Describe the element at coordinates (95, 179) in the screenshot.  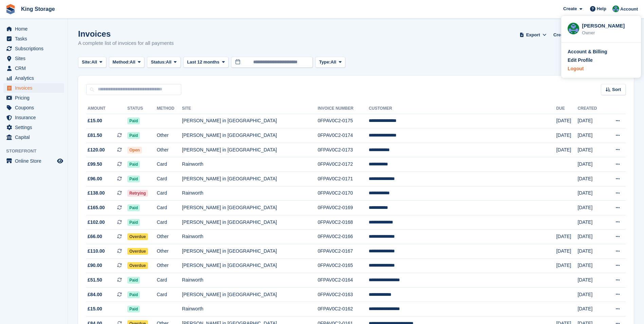
I see `span: £96.00` at that location.